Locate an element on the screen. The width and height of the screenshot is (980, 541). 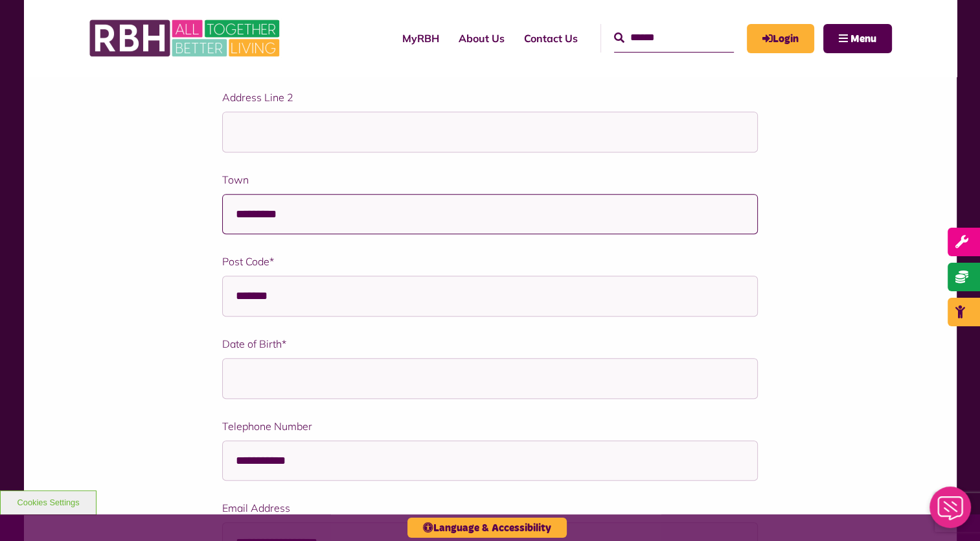
label: Post Code is located at coordinates (490, 261).